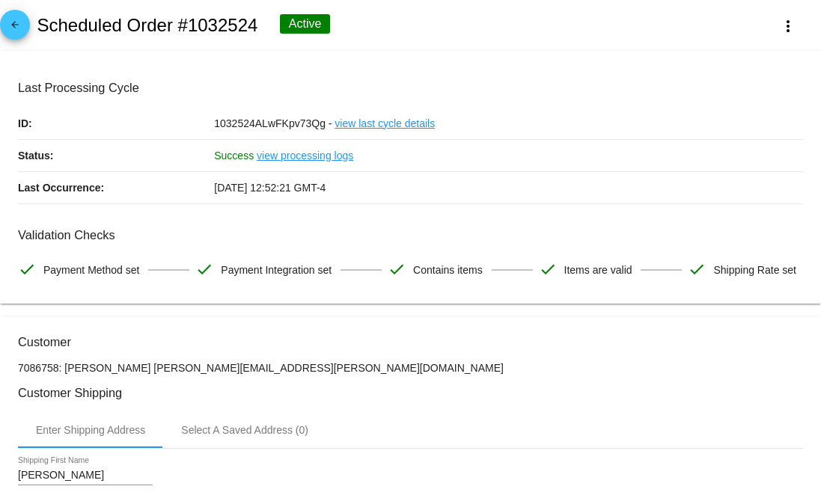  I want to click on p: ID:, so click(116, 124).